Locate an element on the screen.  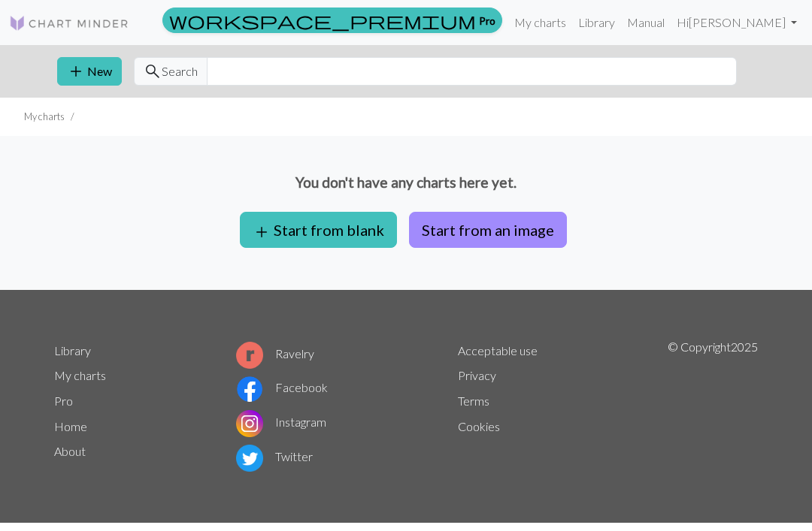
a: Ravelry is located at coordinates (275, 353).